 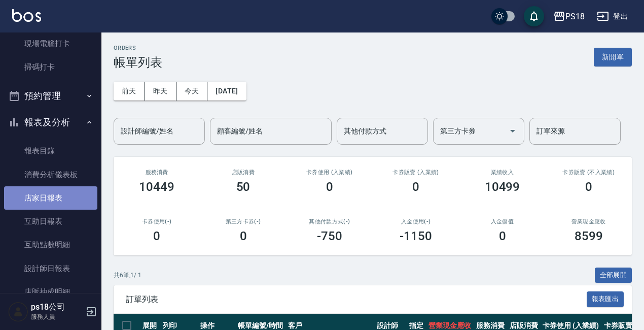 I want to click on h3: 服務消費, so click(x=157, y=172).